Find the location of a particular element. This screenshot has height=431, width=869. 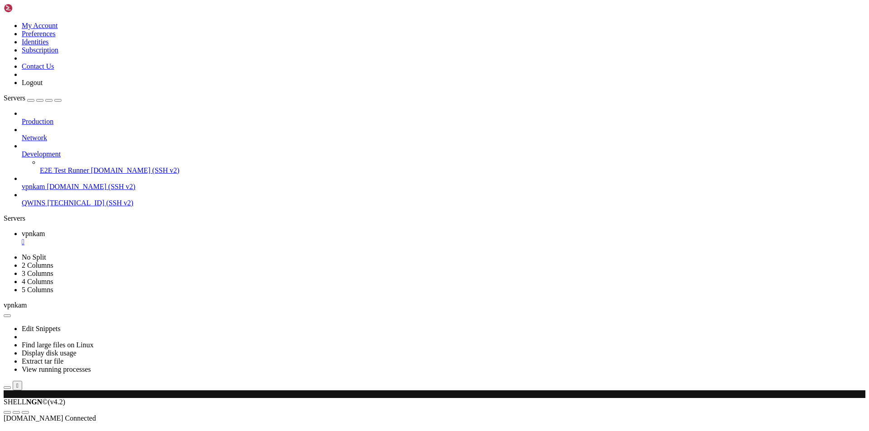

a: vpnkam is located at coordinates (443, 238).